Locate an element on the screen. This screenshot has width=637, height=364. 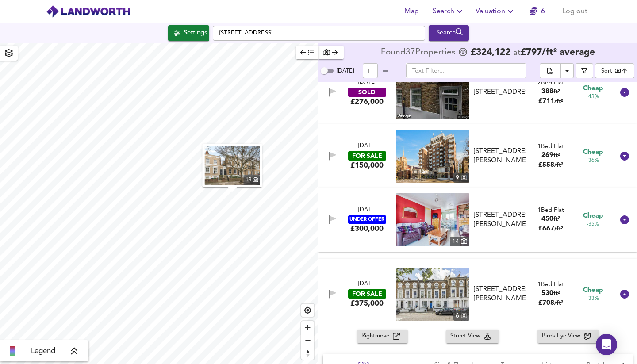
div: Open Intercom Messenger is located at coordinates (606, 344).